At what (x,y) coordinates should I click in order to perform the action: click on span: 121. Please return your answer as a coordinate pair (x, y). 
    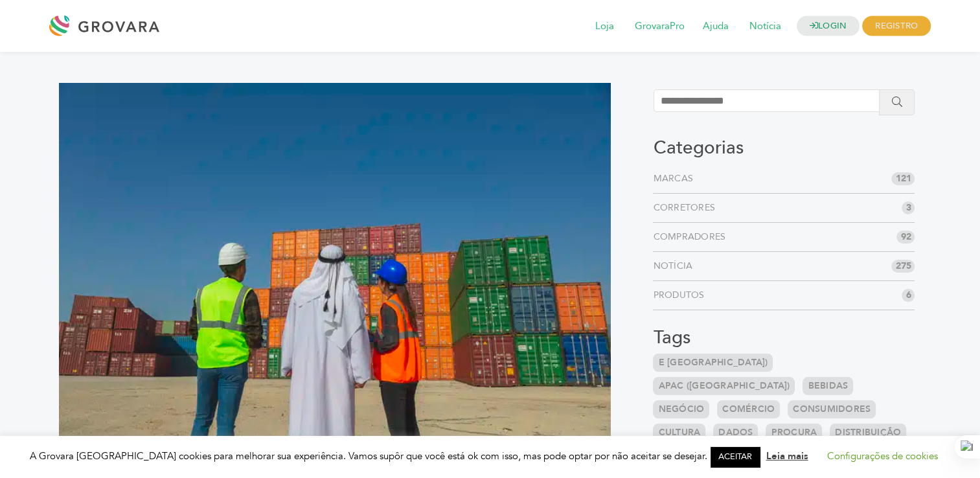
    Looking at the image, I should click on (904, 179).